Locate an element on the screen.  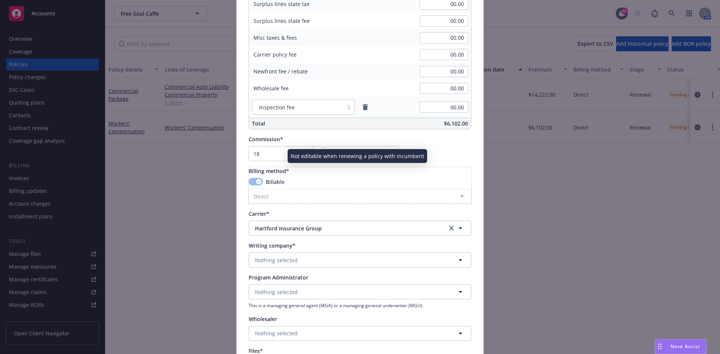
span: Hartford Insurance Group is located at coordinates (345, 228).